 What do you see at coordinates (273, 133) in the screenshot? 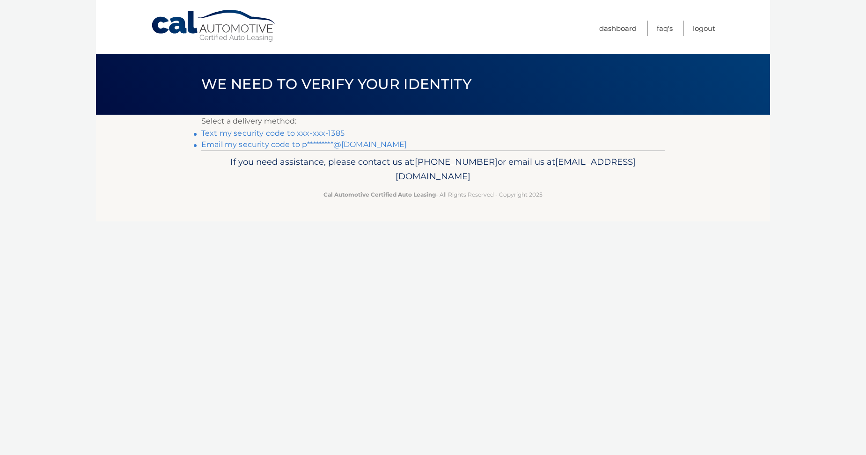
I see `a: Text my security code to xxx-xxx-1385` at bounding box center [273, 133].